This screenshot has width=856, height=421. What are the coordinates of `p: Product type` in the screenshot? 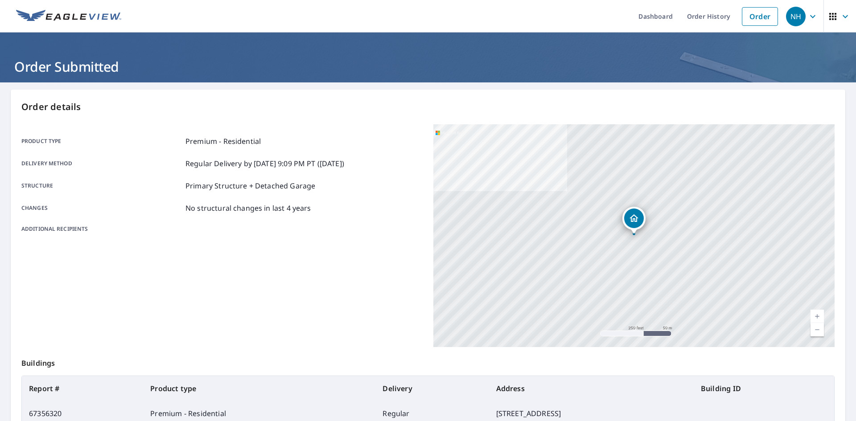 It's located at (102, 141).